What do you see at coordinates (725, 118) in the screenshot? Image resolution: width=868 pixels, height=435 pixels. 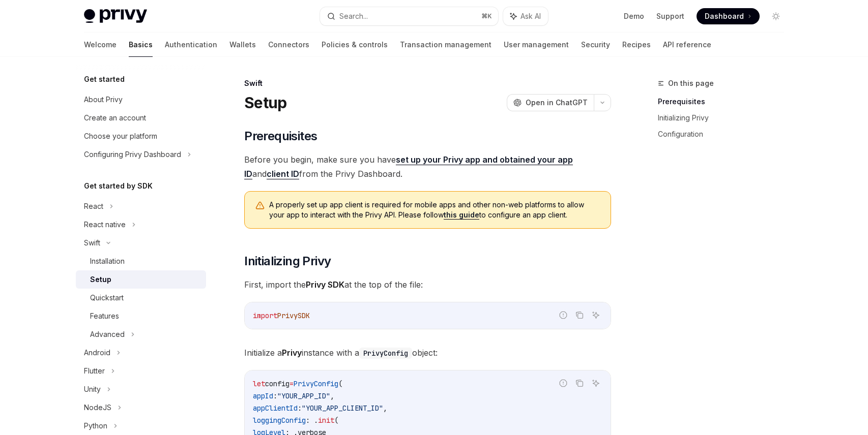 I see `a: Initializing Privy` at bounding box center [725, 118].